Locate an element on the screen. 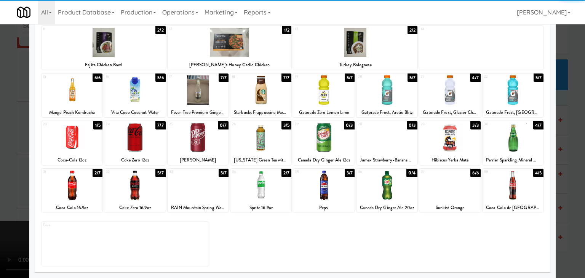 The image size is (585, 278). div: 280/3Jumex Strawberry-Banana Nectar is located at coordinates (387, 143).